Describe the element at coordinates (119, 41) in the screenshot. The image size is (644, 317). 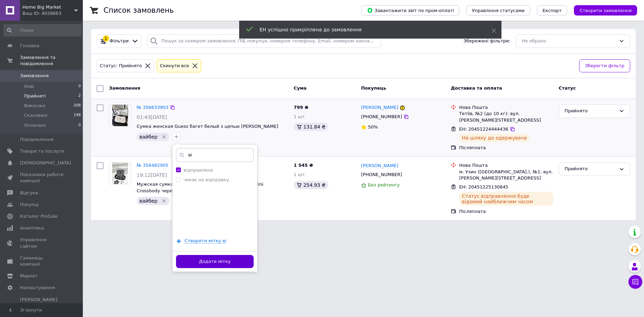
I see `span: Фільтри` at that location.